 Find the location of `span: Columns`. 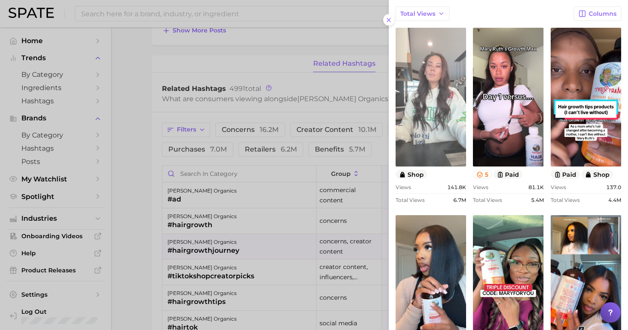

span: Columns is located at coordinates (602, 14).